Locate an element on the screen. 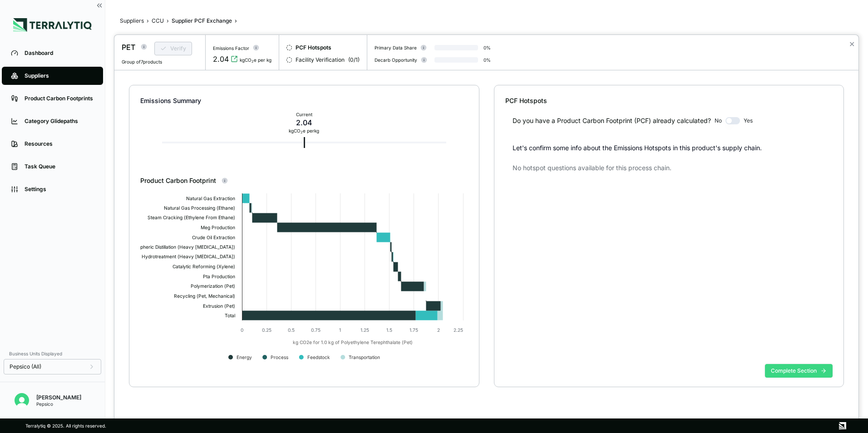 The height and width of the screenshot is (433, 868). p: Let's confirm some info about the Emissions Hotspots in this product's supply chain. is located at coordinates (673, 148).